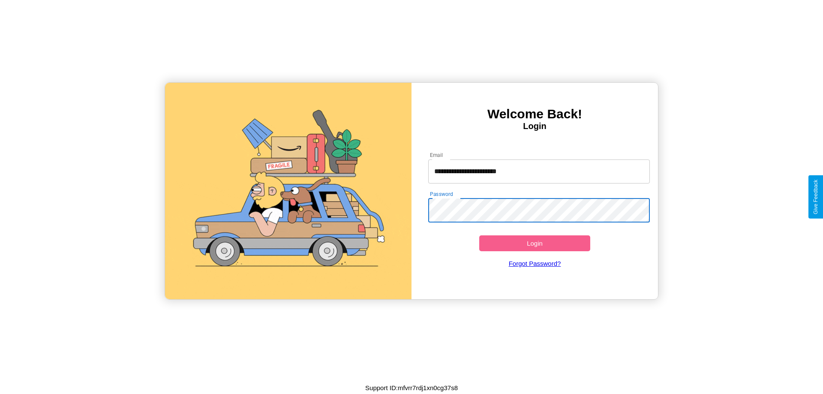 The height and width of the screenshot is (394, 823). What do you see at coordinates (535, 126) in the screenshot?
I see `h4: Login` at bounding box center [535, 126].